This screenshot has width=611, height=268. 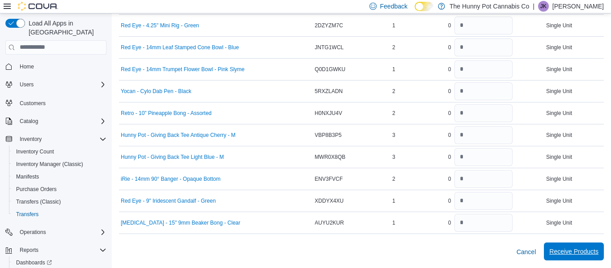 I want to click on span: JNTG1WCL, so click(x=329, y=47).